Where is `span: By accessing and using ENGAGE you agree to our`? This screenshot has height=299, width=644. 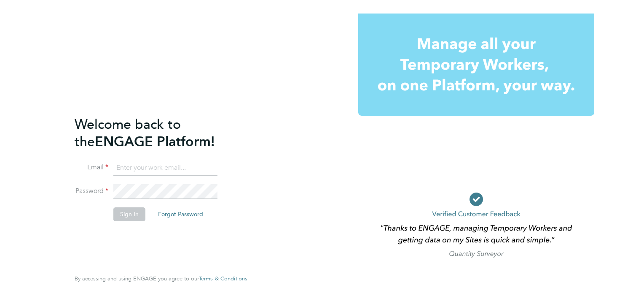
span: By accessing and using ENGAGE you agree to our is located at coordinates (161, 278).